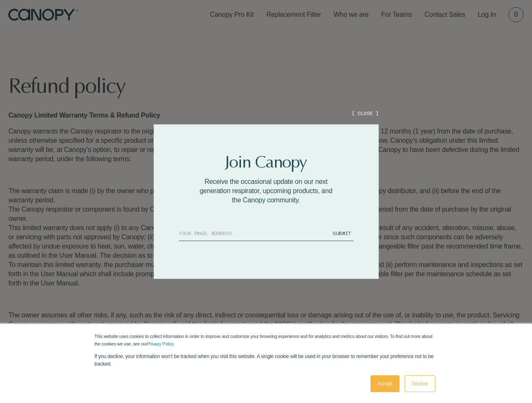  What do you see at coordinates (266, 191) in the screenshot?
I see `p: Receive the occasional update on our next generation respirator, upcoming products, and the Canop...` at bounding box center [266, 191].